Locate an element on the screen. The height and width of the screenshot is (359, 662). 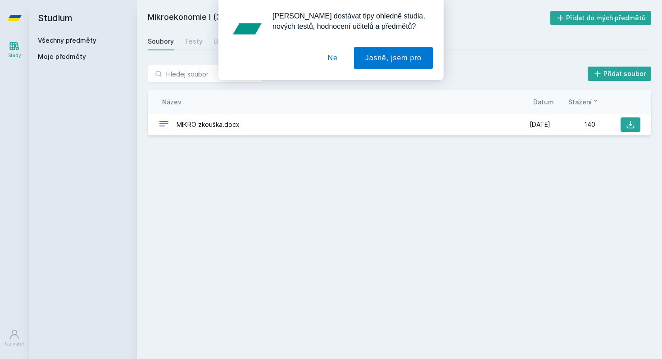
button: Název is located at coordinates (171, 102).